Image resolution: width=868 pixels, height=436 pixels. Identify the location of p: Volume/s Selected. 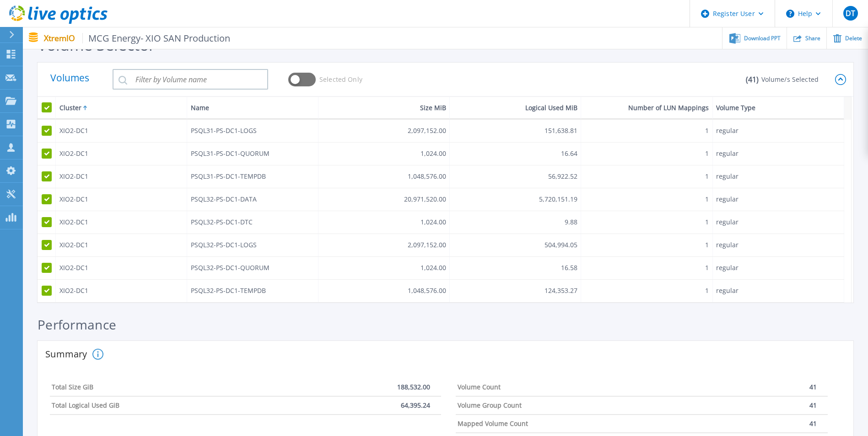
(790, 79).